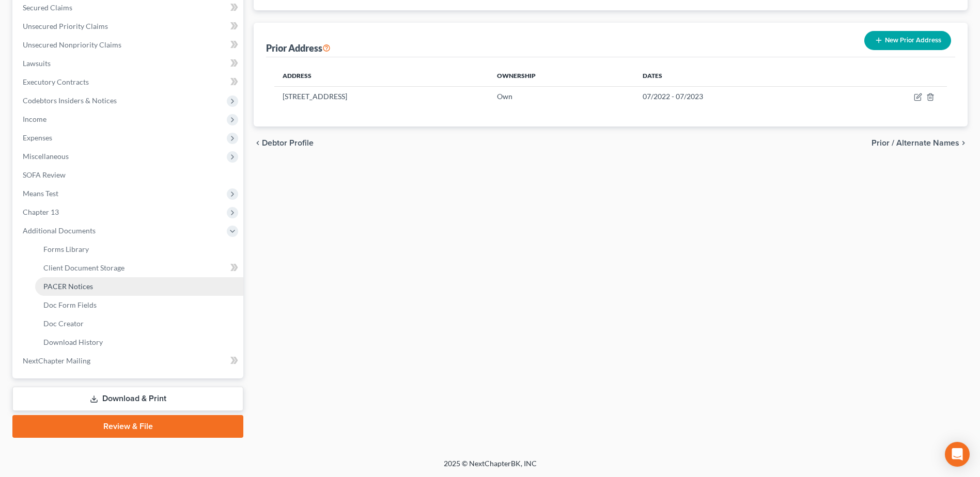  Describe the element at coordinates (43, 175) in the screenshot. I see `span: SOFA Review` at that location.